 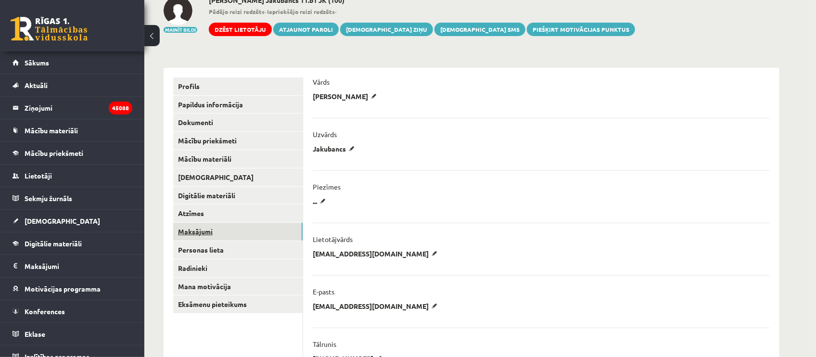 I want to click on a: Motivācijas programma, so click(x=72, y=289).